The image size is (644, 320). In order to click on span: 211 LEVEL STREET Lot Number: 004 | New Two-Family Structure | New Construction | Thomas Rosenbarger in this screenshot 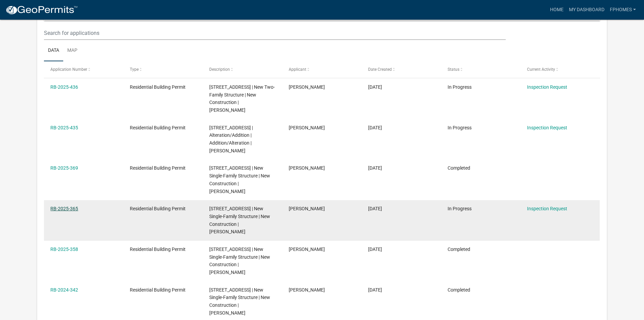, I will do `click(242, 98)`.